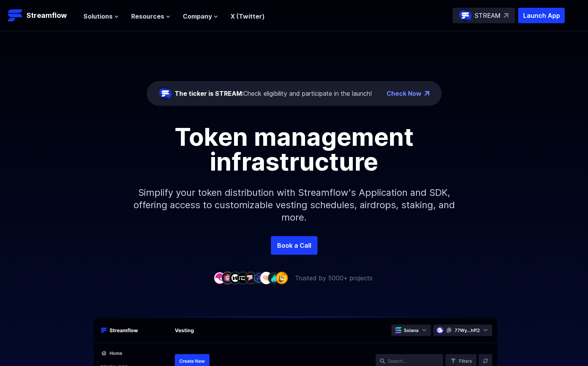 The height and width of the screenshot is (366, 588). Describe the element at coordinates (541, 15) in the screenshot. I see `button: Launch App` at that location.